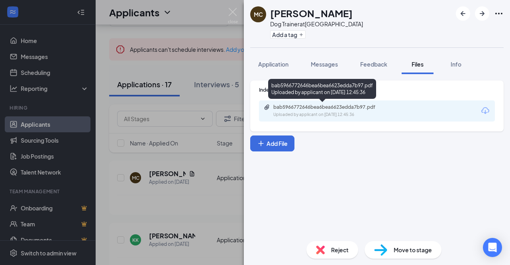 This screenshot has width=510, height=265. I want to click on a: Download, so click(485, 111).